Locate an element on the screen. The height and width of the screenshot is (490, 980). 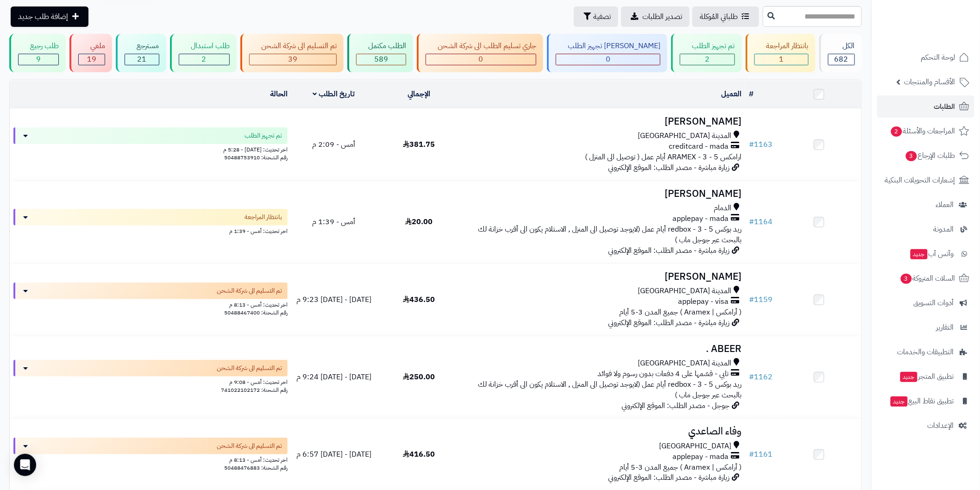
a: #1164 is located at coordinates (760, 222).